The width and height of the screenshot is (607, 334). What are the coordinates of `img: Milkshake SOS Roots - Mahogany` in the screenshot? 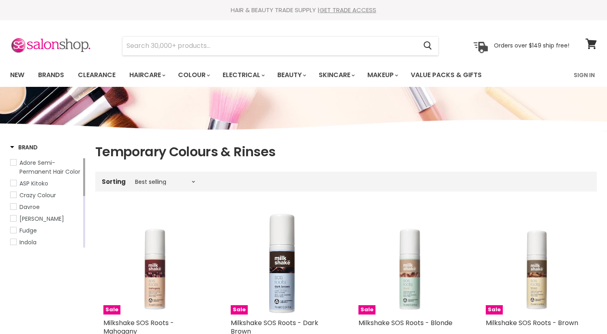 It's located at (155, 262).